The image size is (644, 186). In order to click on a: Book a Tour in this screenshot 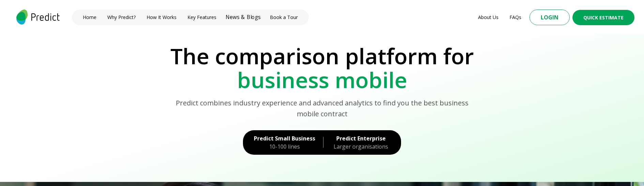, I will do `click(284, 17)`.